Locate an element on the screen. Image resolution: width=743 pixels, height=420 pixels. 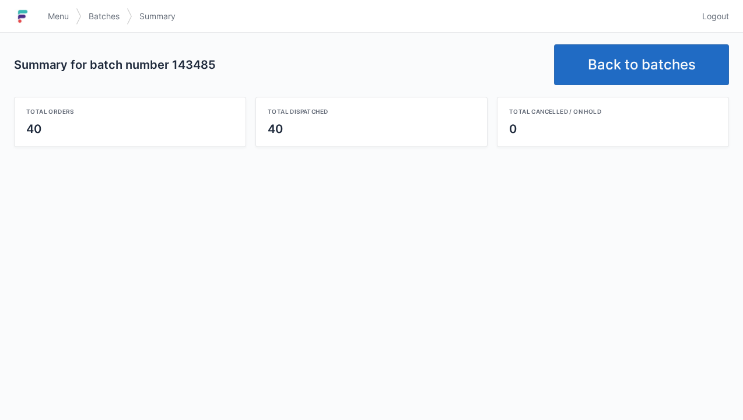
a: Menu is located at coordinates (58, 16).